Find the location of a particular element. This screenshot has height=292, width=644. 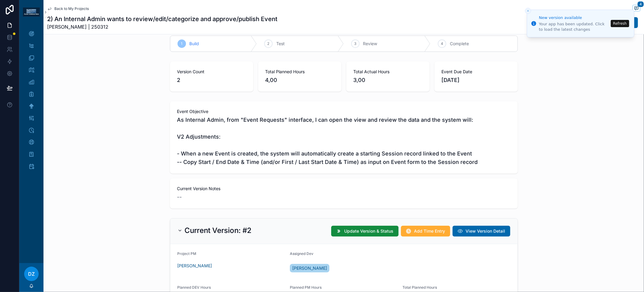

button: View Version Detail is located at coordinates (481, 231).